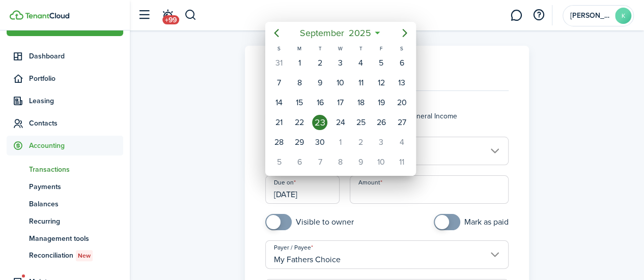  I want to click on div: Thursday, October 2, 2025, so click(361, 142).